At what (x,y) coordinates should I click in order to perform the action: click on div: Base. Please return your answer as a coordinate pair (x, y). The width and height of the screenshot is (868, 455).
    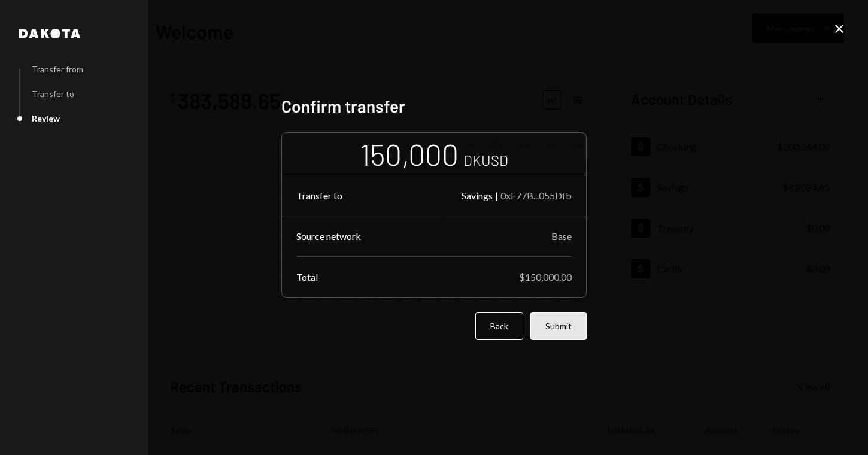
    Looking at the image, I should click on (562, 236).